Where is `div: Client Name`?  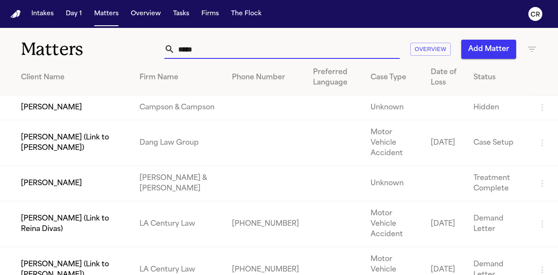
div: Client Name is located at coordinates (73, 78).